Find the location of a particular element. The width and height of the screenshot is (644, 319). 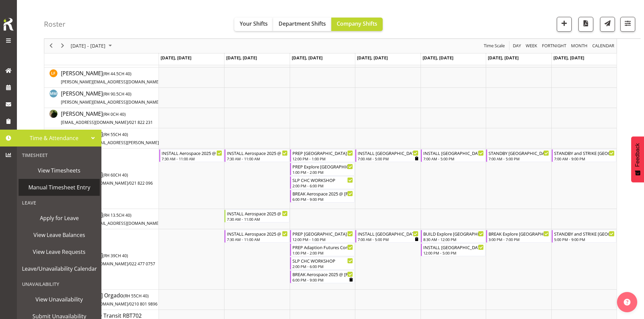

div: Rosey McKimmie"s event - BREAK Aerospace 2025 @ Te Pae On Site @ 1830 Begin From Wednesday, Octob... is located at coordinates (322, 196).